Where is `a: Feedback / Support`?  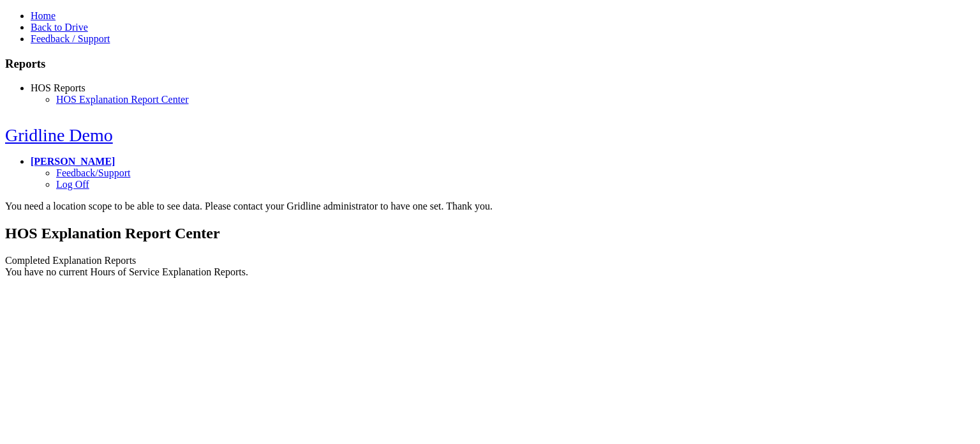 a: Feedback / Support is located at coordinates (70, 38).